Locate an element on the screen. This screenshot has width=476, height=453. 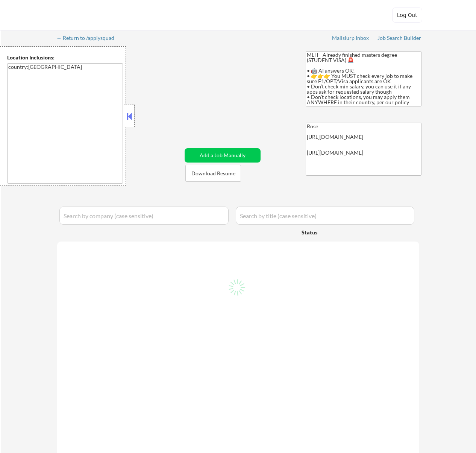
a: Job Search Builder is located at coordinates (399, 39).